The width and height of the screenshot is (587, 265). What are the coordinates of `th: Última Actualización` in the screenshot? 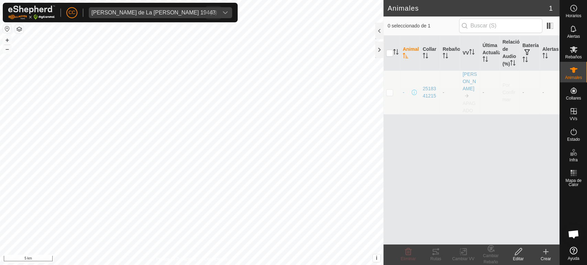 It's located at (489, 53).